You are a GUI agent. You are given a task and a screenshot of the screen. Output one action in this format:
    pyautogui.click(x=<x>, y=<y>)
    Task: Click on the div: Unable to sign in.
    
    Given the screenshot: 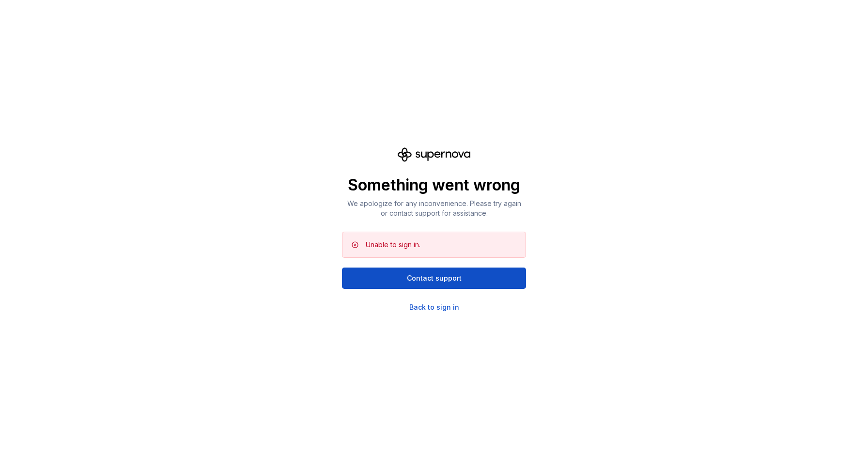 What is the action you would take?
    pyautogui.click(x=393, y=244)
    